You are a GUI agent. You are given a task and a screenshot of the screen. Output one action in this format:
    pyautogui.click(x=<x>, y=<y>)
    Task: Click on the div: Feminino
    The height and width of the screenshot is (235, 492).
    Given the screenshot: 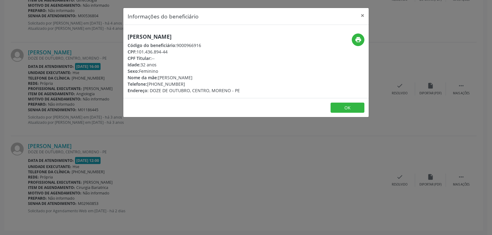 What is the action you would take?
    pyautogui.click(x=184, y=71)
    